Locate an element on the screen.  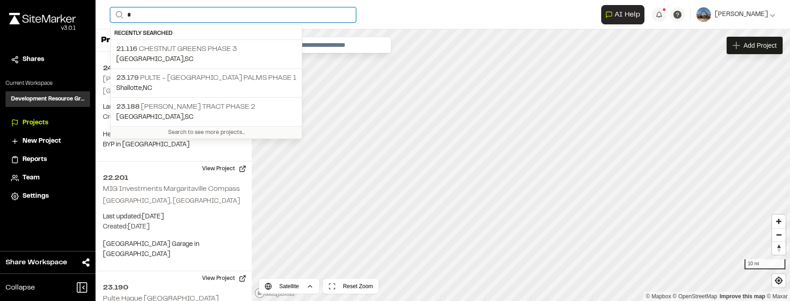
div: Open AI Assistant is located at coordinates (625, 15).